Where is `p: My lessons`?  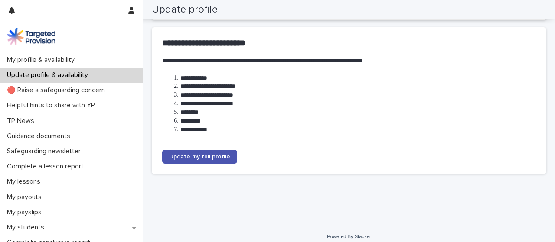
p: My lessons is located at coordinates (25, 182).